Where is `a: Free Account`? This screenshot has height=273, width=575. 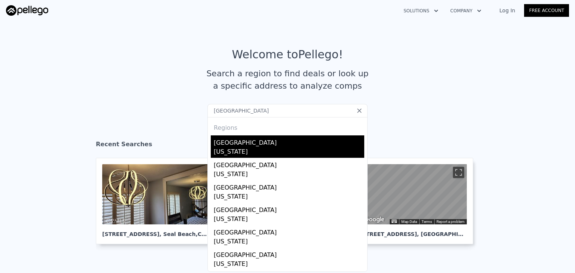 a: Free Account is located at coordinates (547, 10).